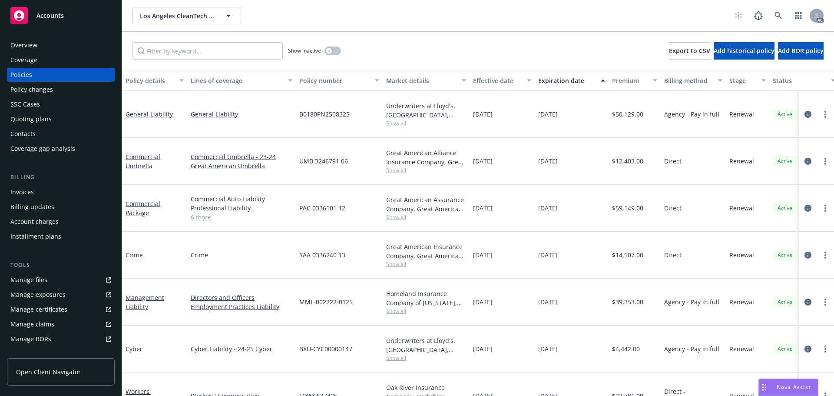  Describe the element at coordinates (61, 280) in the screenshot. I see `a: Manage files` at that location.